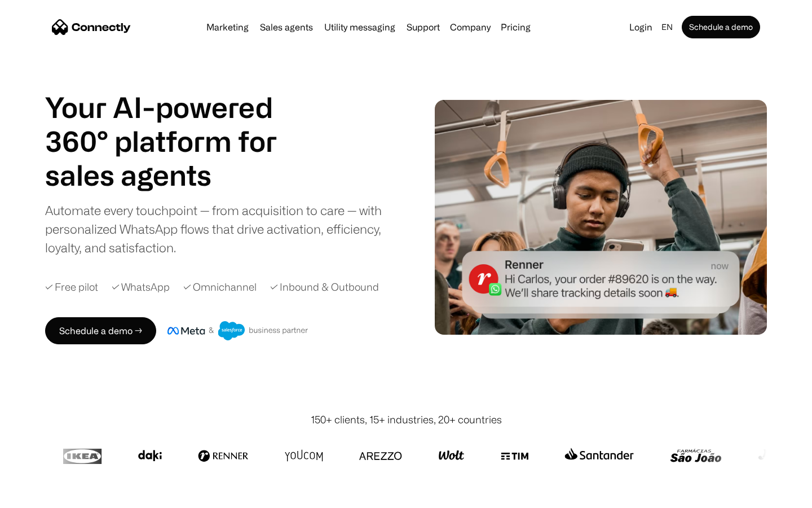 Image resolution: width=812 pixels, height=508 pixels. Describe the element at coordinates (515, 27) in the screenshot. I see `a: Pricing` at that location.